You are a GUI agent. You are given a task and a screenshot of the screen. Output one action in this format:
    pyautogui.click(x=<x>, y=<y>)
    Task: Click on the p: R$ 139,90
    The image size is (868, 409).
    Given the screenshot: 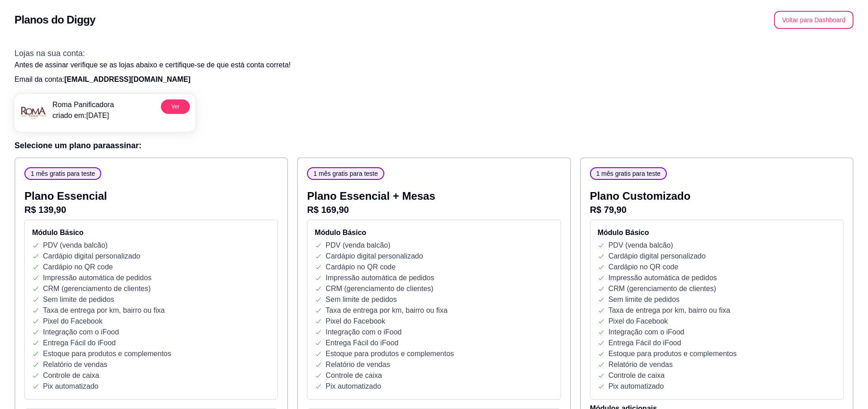 What is the action you would take?
    pyautogui.click(x=151, y=210)
    